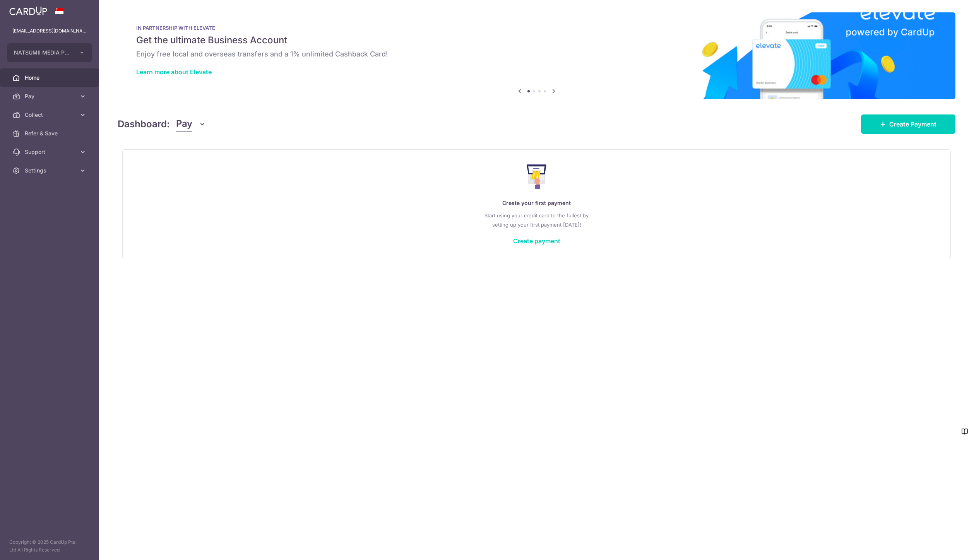  What do you see at coordinates (50, 78) in the screenshot?
I see `span: Home` at bounding box center [50, 78].